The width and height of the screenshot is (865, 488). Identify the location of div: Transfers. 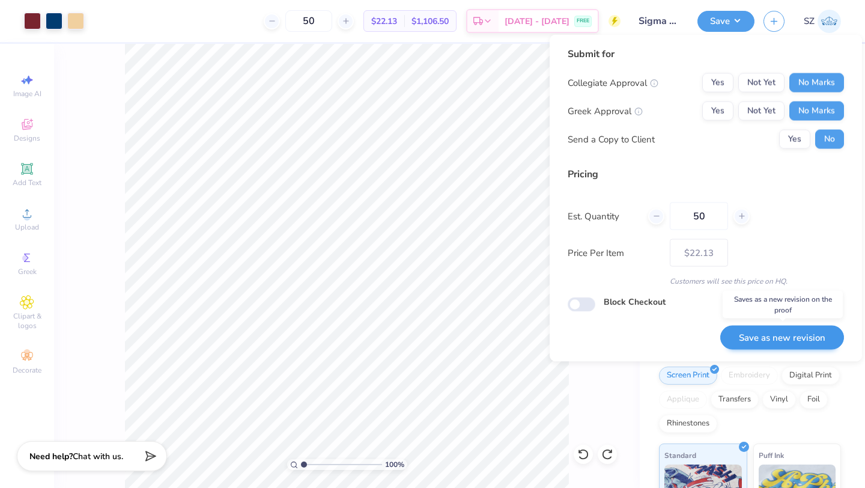
(734, 399).